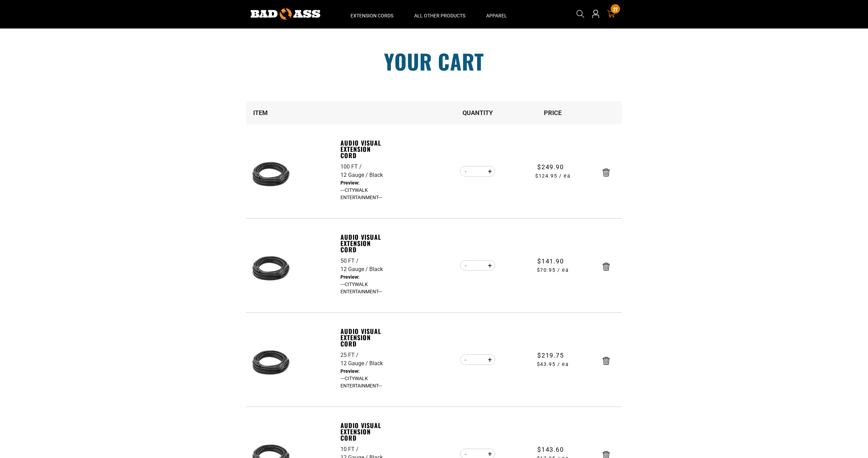 The width and height of the screenshot is (868, 458). What do you see at coordinates (350, 449) in the screenshot?
I see `div: 10 FT` at bounding box center [350, 449].